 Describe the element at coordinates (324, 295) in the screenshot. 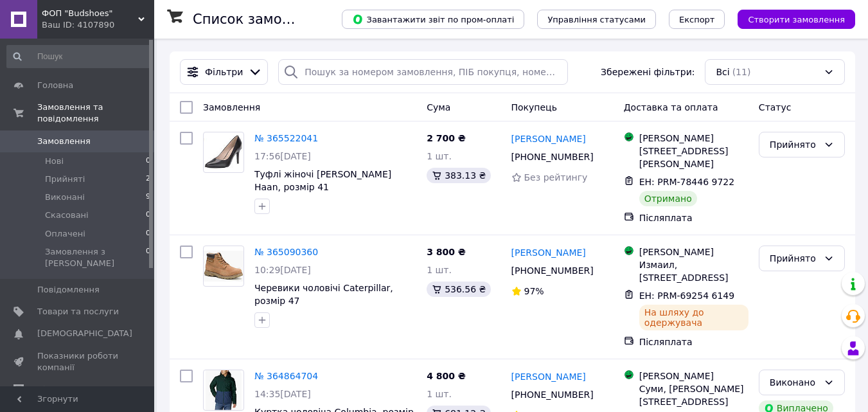

I see `a: Черевики чоловічі Caterpillar, розмір 47` at that location.